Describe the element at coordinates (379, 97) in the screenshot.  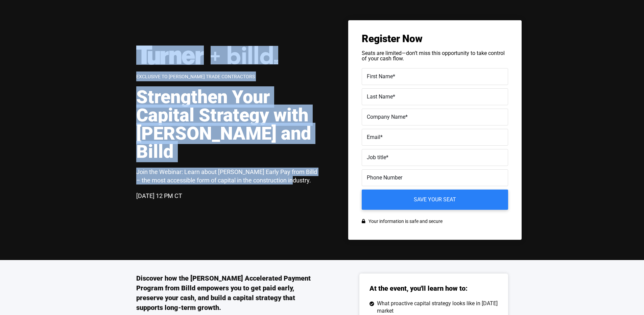
I see `span: Last Name` at that location.